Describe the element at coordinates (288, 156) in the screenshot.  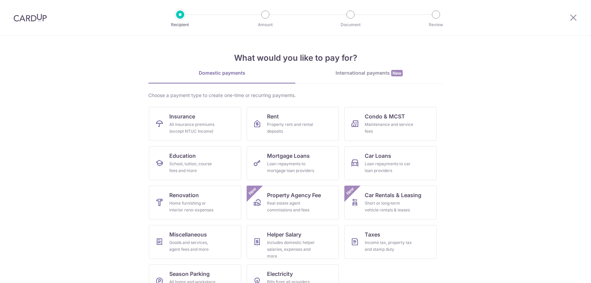
I see `span: Mortgage Loans` at that location.